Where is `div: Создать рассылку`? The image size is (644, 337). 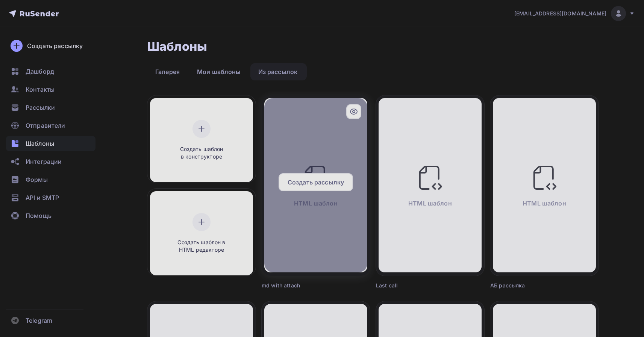
div: Создать рассылку is located at coordinates (55, 46).